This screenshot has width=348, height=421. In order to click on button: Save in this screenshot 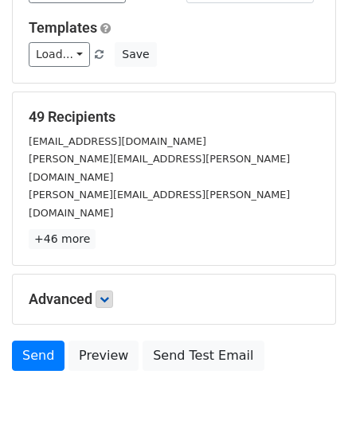, I will do `click(135, 54)`.